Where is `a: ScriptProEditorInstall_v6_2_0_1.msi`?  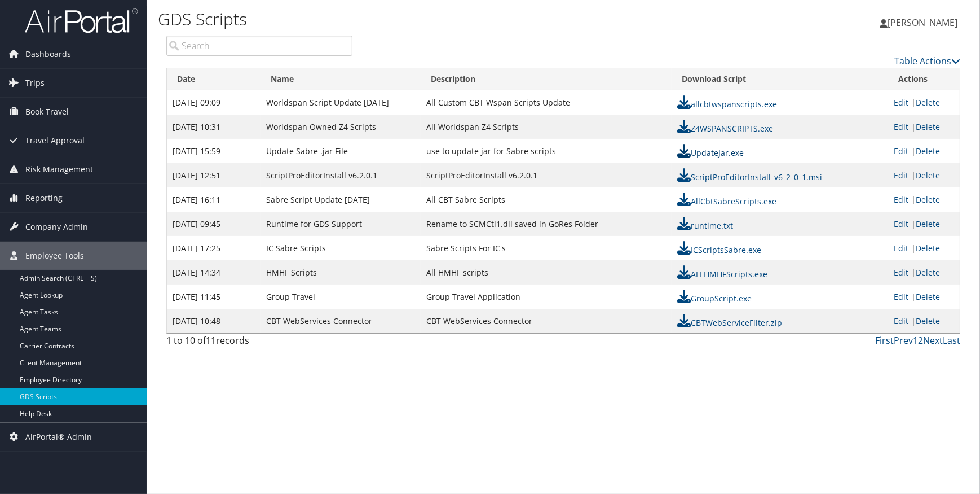
a: ScriptProEditorInstall_v6_2_0_1.msi is located at coordinates (749, 177).